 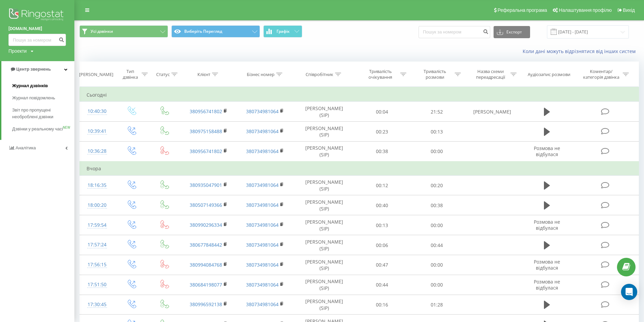 I want to click on a: Звіт про пропущені необроблені дзвінки, so click(x=43, y=114).